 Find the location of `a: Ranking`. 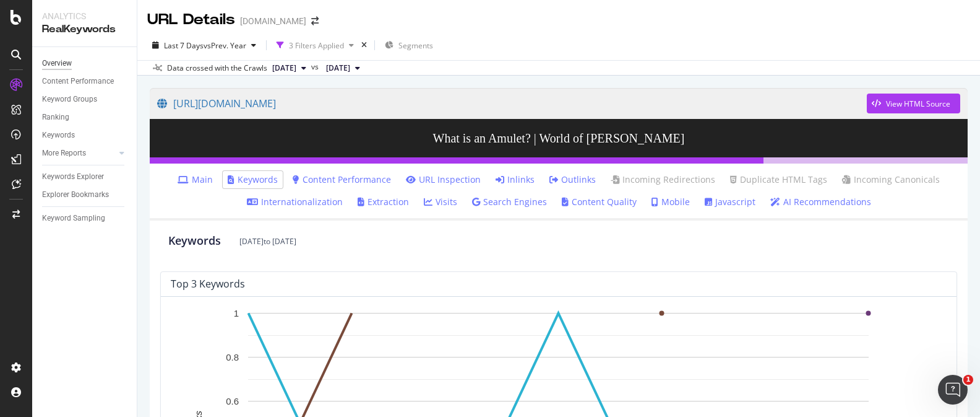

a: Ranking is located at coordinates (85, 117).